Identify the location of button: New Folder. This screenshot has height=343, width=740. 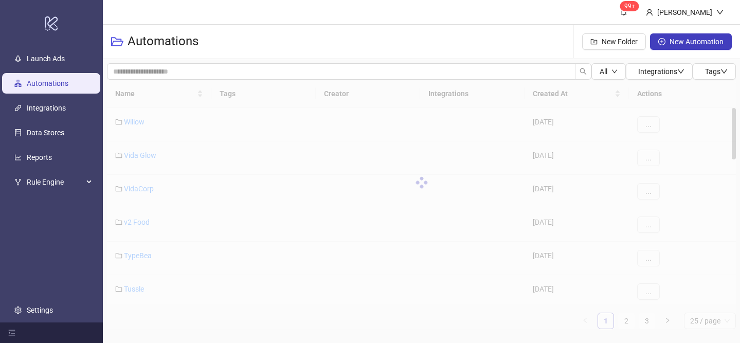
(614, 42).